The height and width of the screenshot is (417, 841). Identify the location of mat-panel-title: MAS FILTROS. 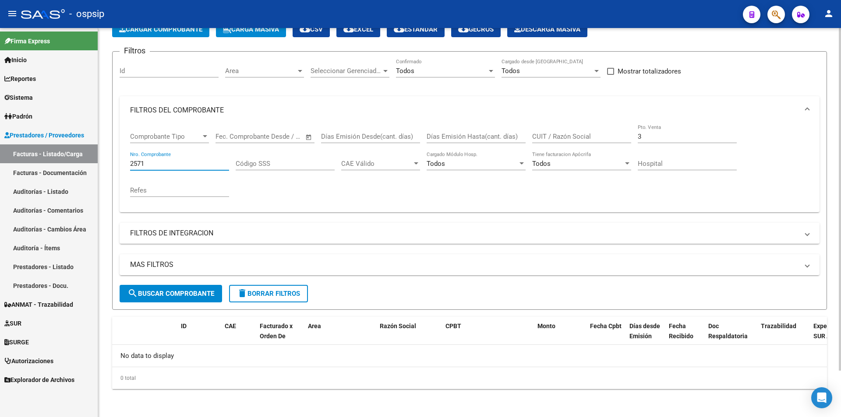
(464, 265).